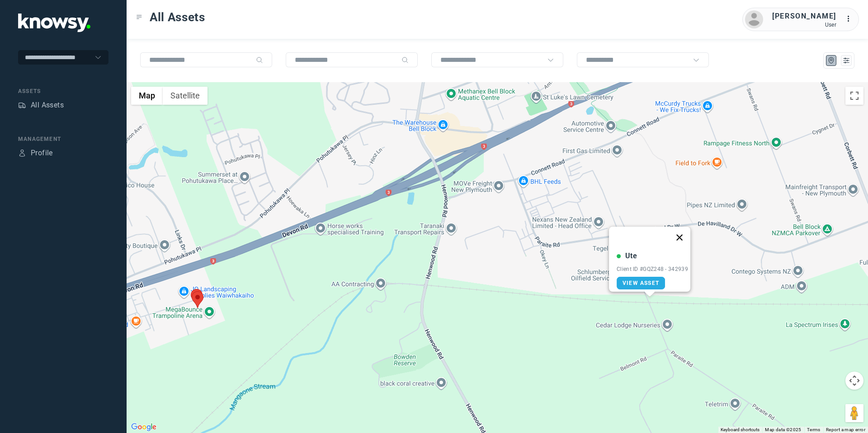  I want to click on a: Report a map error, so click(845, 430).